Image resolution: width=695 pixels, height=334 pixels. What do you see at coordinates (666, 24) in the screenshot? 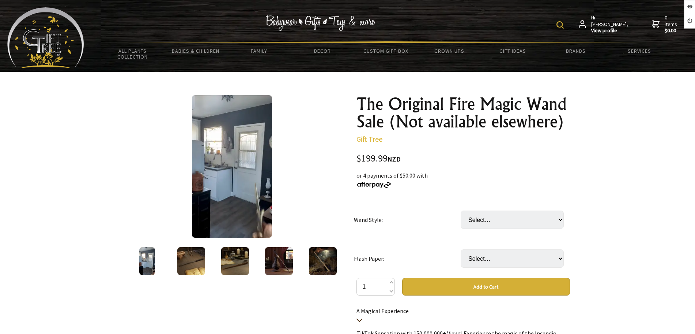
I see `a: 0 items$0.00` at bounding box center [666, 24].